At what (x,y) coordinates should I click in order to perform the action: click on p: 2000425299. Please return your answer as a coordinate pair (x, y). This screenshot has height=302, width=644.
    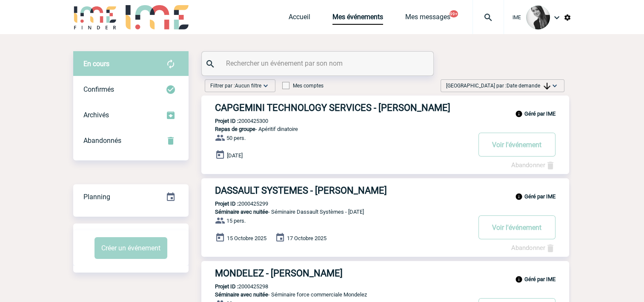
    Looking at the image, I should click on (235, 203).